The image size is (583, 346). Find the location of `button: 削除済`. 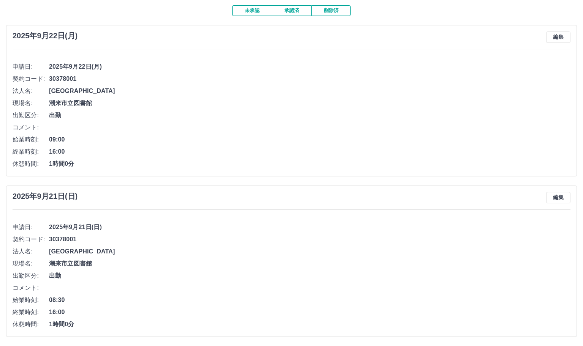

button: 削除済 is located at coordinates (331, 11).